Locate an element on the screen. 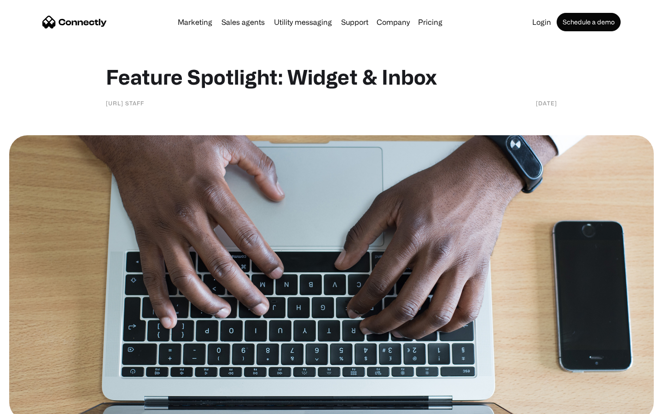 The width and height of the screenshot is (663, 414). ul: Language list is located at coordinates (37, 405).